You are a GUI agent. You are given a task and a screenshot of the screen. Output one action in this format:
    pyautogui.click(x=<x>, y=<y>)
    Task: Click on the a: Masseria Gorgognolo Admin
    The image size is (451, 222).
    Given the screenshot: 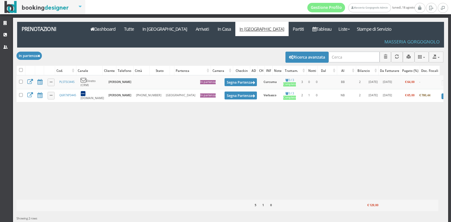 What is the action you would take?
    pyautogui.click(x=369, y=8)
    